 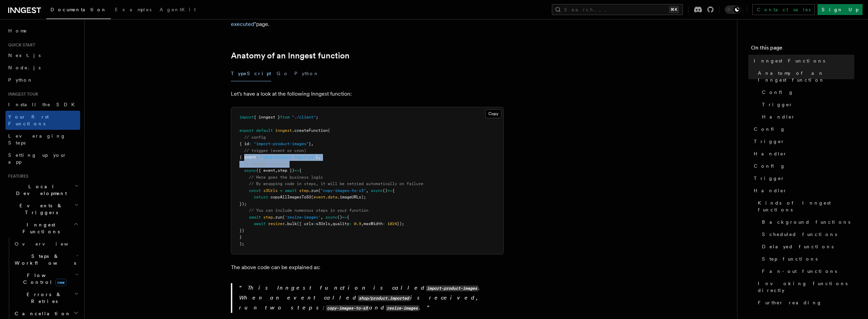 What do you see at coordinates (799, 271) in the screenshot?
I see `span: Fan-out functions` at bounding box center [799, 271].